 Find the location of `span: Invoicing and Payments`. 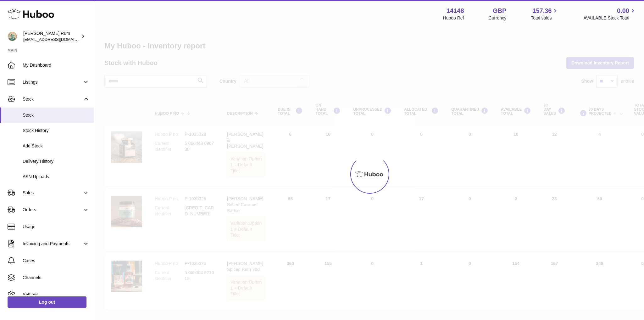

span: Invoicing and Payments is located at coordinates (53, 244).